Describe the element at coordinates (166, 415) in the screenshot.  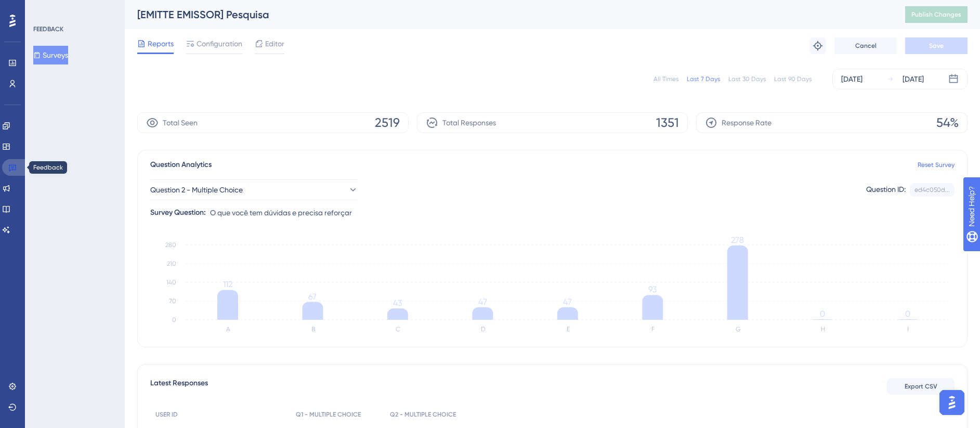
I see `span: USER ID` at that location.